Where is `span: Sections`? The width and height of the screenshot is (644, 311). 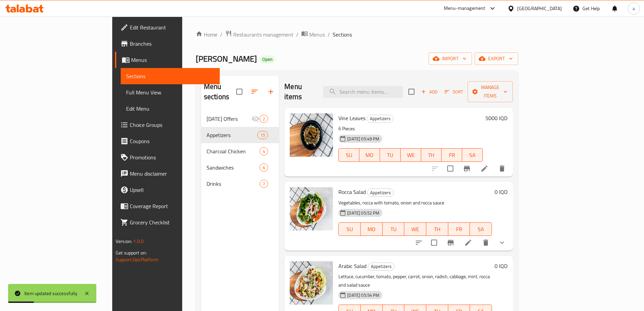 span: Sections is located at coordinates (342, 34).